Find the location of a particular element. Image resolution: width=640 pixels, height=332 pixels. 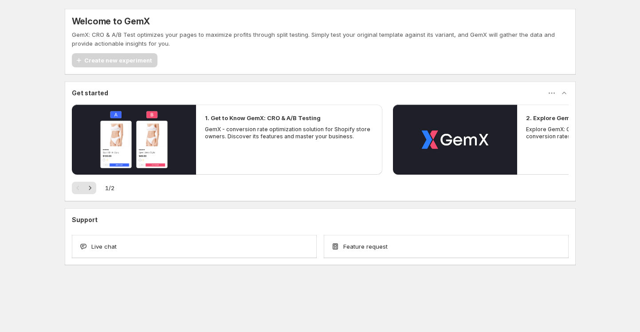

span: 1 / 2 is located at coordinates (110, 188).